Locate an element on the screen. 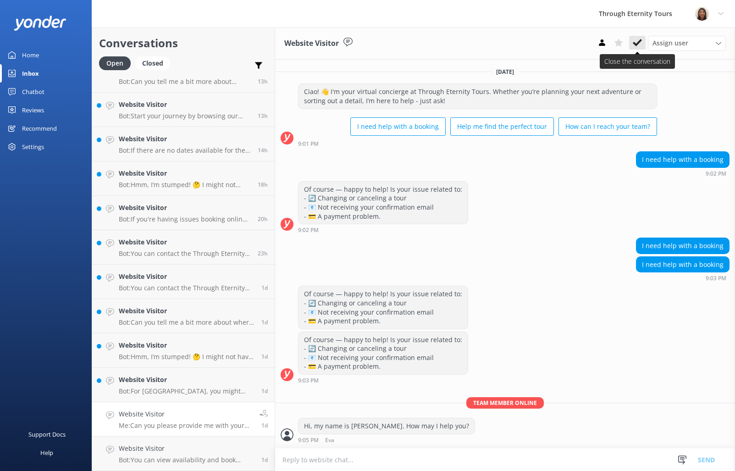 Image resolution: width=735 pixels, height=471 pixels. div: Sep 05 2025 09:05pm (UTC +02:00) Europe/Amsterdam is located at coordinates (386, 440).